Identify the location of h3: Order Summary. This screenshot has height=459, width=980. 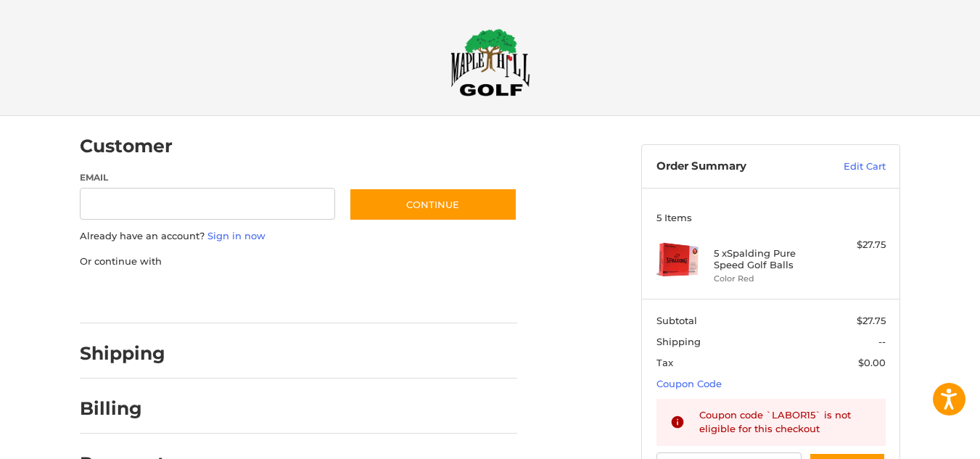
(734, 167).